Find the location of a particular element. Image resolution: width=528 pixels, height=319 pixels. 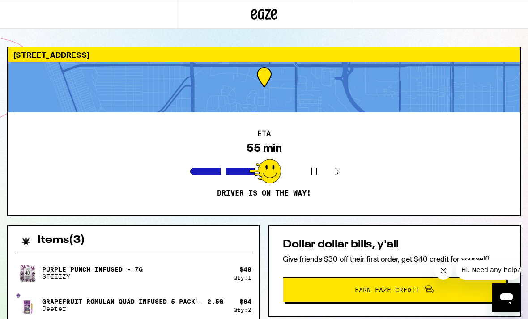

p: STIIIZY is located at coordinates (92, 277).